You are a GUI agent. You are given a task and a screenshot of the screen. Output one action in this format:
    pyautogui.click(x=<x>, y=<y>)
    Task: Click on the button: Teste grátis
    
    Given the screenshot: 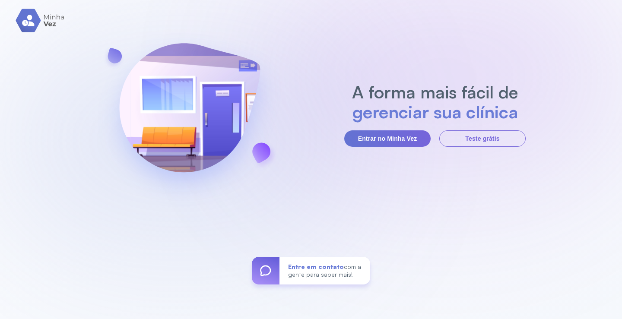 What is the action you would take?
    pyautogui.click(x=482, y=139)
    